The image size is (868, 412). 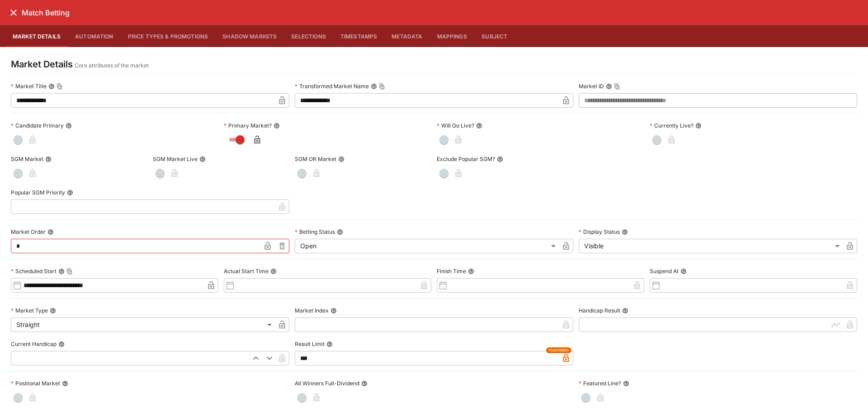 What do you see at coordinates (143, 325) in the screenshot?
I see `div: Straight` at bounding box center [143, 325].